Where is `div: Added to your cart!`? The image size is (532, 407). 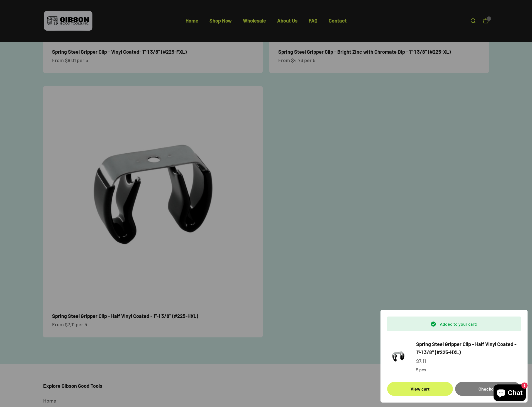
div: Added to your cart! is located at coordinates (454, 324).